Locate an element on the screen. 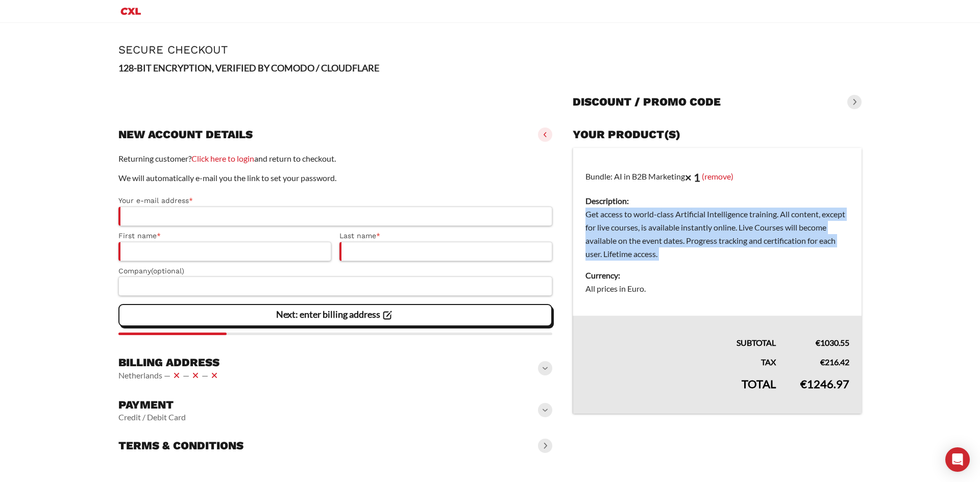 Image resolution: width=980 pixels, height=482 pixels. p: Returning customer? and return to checkout. is located at coordinates (335, 159).